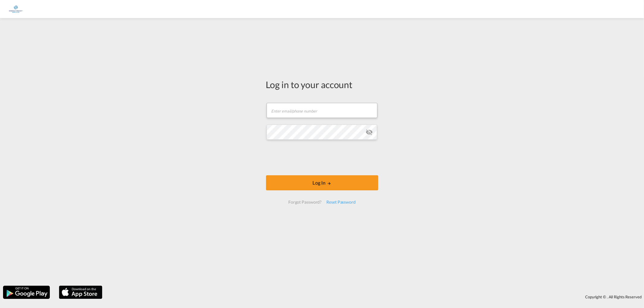 This screenshot has height=308, width=644. Describe the element at coordinates (369, 132) in the screenshot. I see `md-icon: icon-eye-off` at that location.